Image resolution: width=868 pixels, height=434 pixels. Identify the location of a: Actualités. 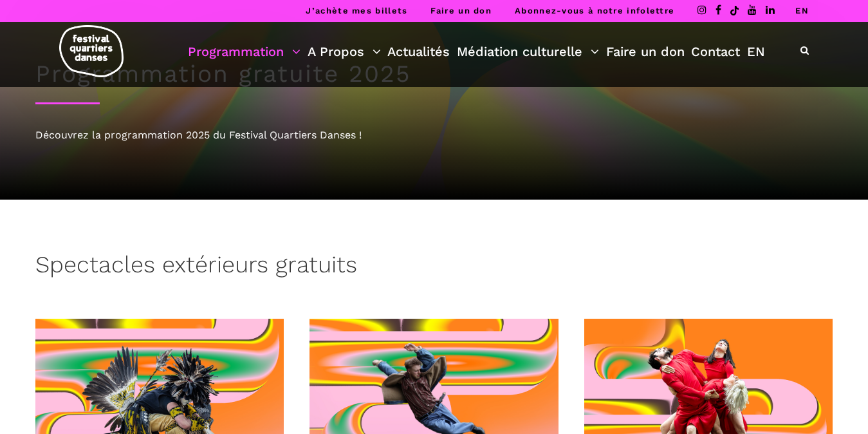
(419, 51).